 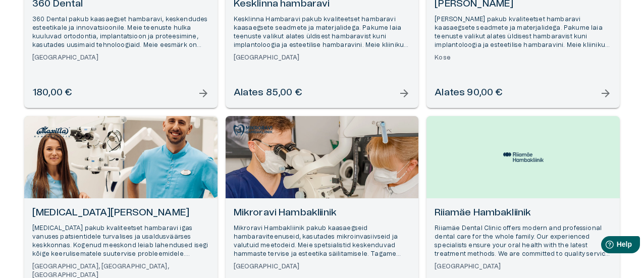 I want to click on span: Help, so click(x=59, y=12).